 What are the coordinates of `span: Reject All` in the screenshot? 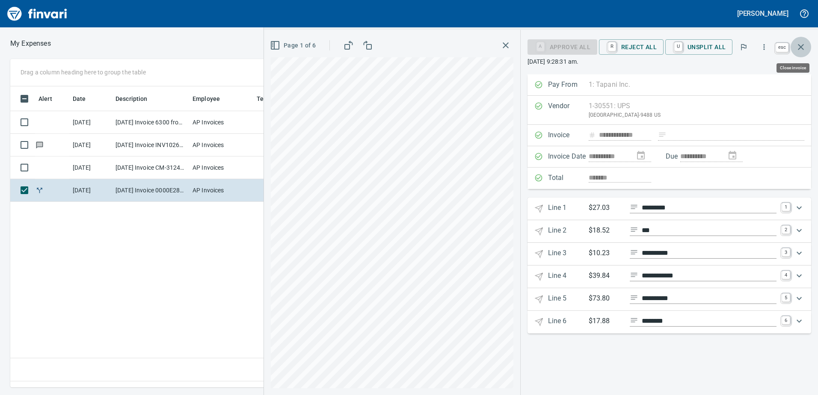 It's located at (631, 47).